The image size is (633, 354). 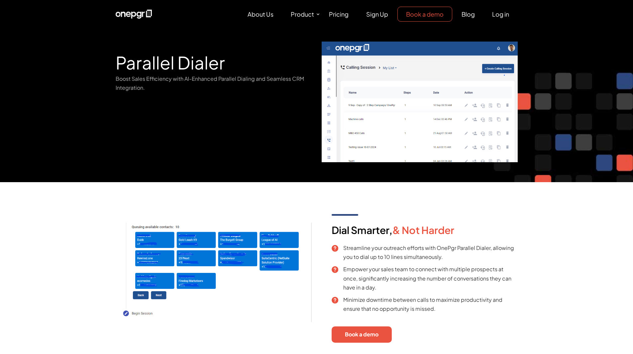 What do you see at coordinates (425, 233) in the screenshot?
I see `h2: Dial Smarter,` at bounding box center [425, 233].